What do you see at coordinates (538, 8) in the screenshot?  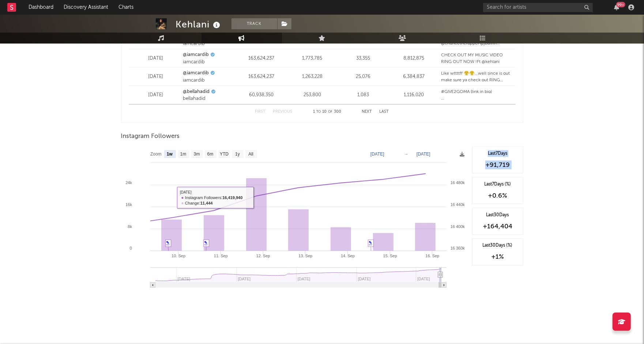 I see `input: Search for artists` at bounding box center [538, 8].